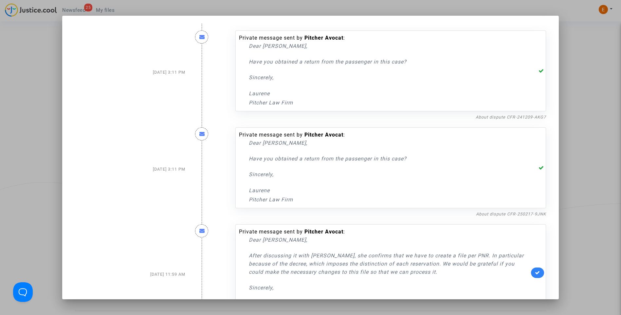 The width and height of the screenshot is (621, 315). What do you see at coordinates (511, 214) in the screenshot?
I see `a: About dispute CFR-250217-9JNK` at bounding box center [511, 214].